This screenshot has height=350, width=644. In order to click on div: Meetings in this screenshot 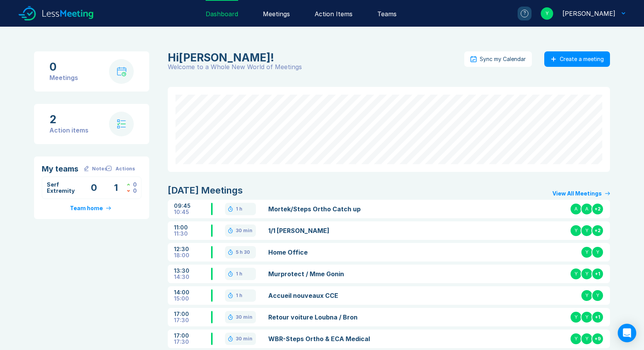, I will do `click(64, 78)`.